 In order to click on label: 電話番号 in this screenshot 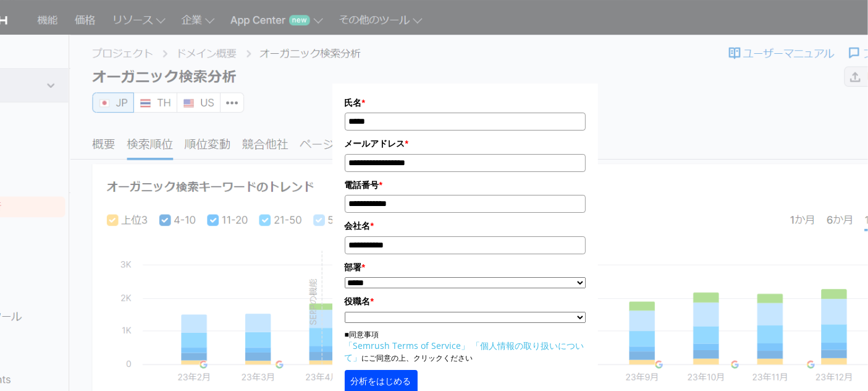, I will do `click(466, 185)`.